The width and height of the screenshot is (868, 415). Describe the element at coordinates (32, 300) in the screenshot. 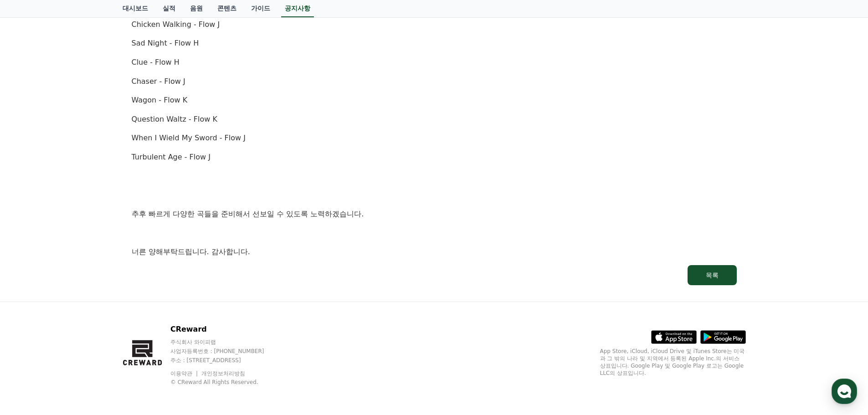

I see `a: 홈` at that location.